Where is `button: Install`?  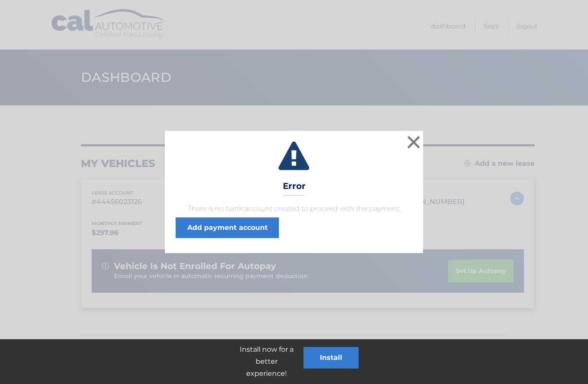 button: Install is located at coordinates (331, 358).